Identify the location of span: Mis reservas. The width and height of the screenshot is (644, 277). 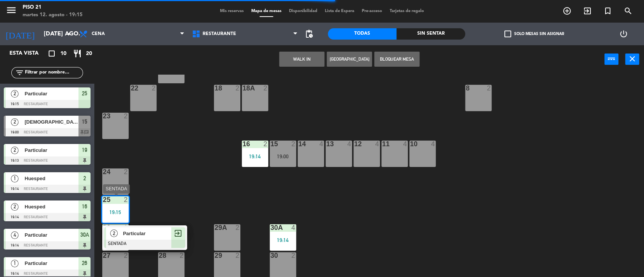
(232, 11).